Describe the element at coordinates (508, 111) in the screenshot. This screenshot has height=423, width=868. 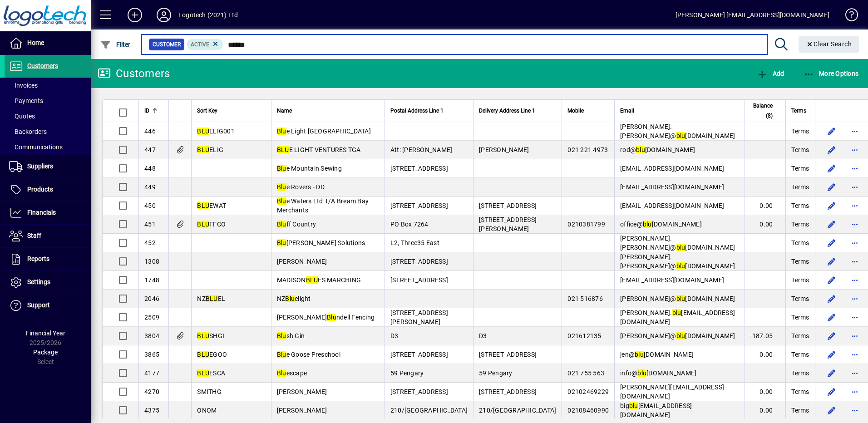
I see `span: Delivery Address Line 1` at that location.